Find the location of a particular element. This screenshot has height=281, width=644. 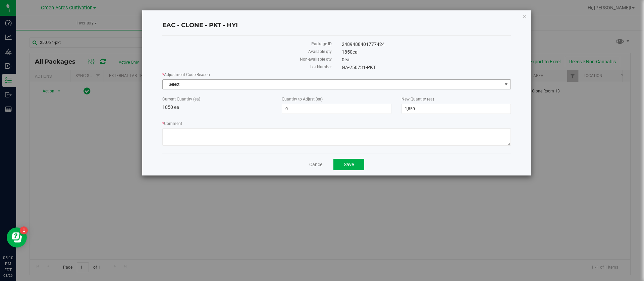

label: Non-available qty is located at coordinates (247, 59).